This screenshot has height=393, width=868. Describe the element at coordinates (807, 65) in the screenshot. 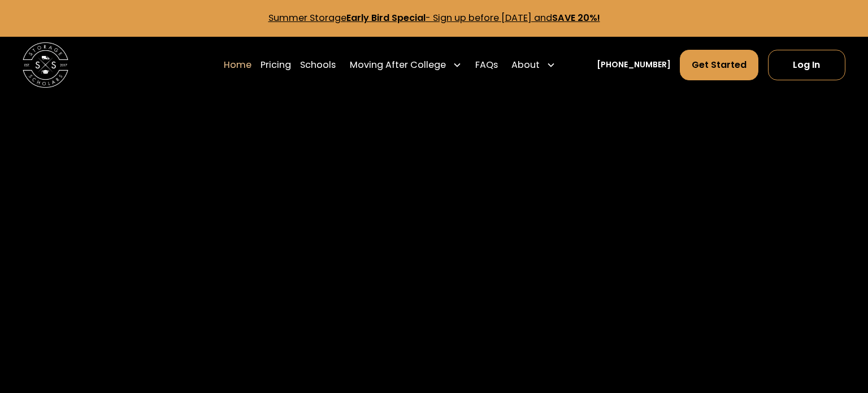

I see `a: Log In` at that location.